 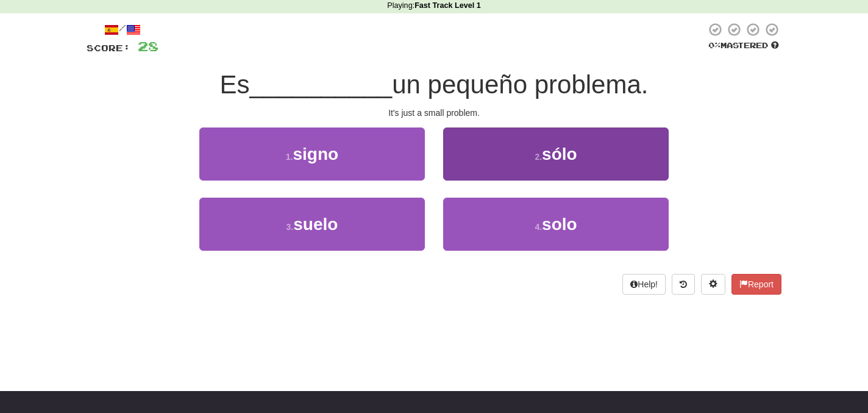 I want to click on span: sólo, so click(x=559, y=153).